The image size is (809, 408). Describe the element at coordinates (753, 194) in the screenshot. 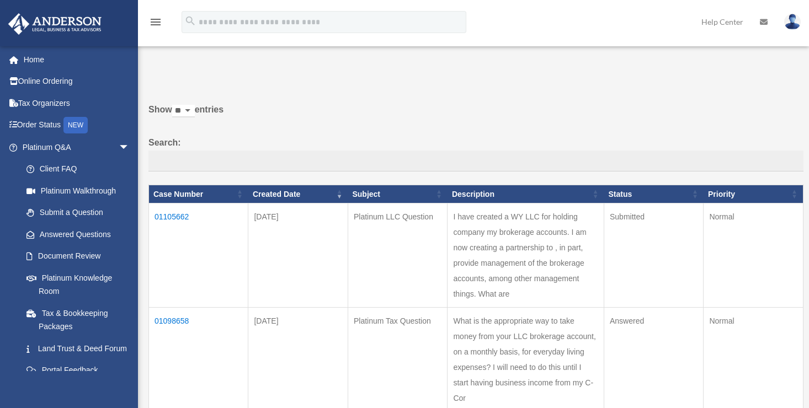

I see `th: Priority: activate to sort column ascending` at that location.